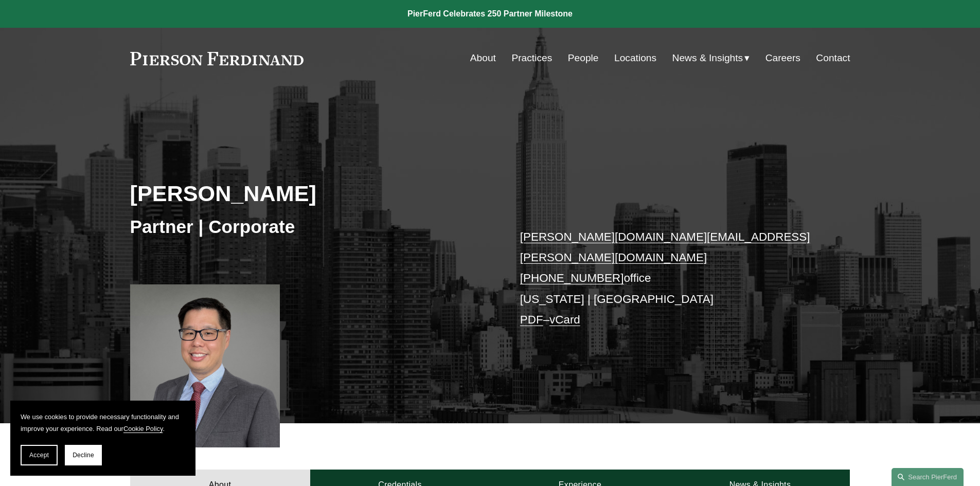 This screenshot has height=486, width=980. I want to click on a: Practices, so click(532, 58).